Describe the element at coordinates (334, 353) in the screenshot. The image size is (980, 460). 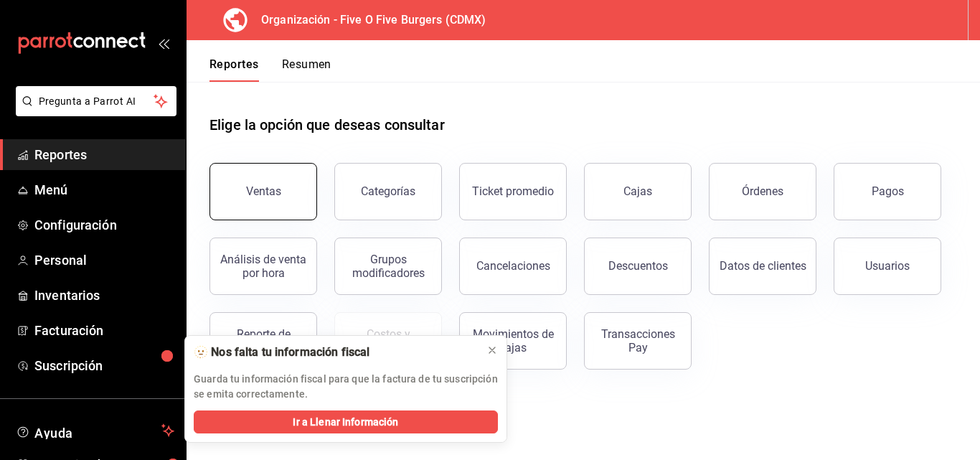
I see `div: 🫥 Nos falta tu información fiscal` at that location.